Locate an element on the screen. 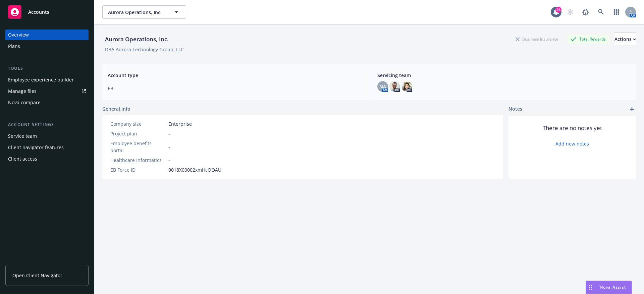 This screenshot has height=294, width=644. a: add is located at coordinates (632, 109).